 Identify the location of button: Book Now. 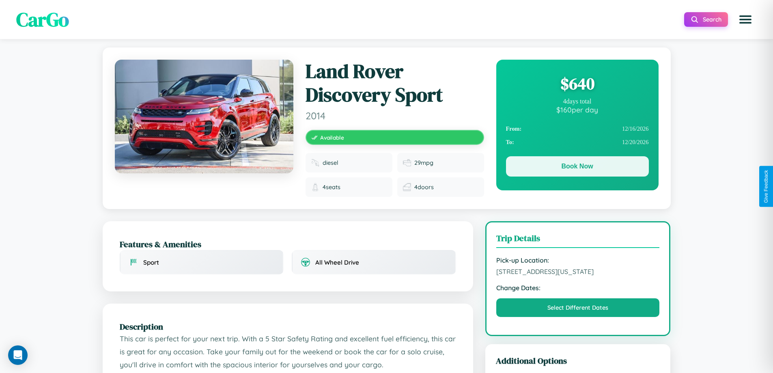
(578, 166).